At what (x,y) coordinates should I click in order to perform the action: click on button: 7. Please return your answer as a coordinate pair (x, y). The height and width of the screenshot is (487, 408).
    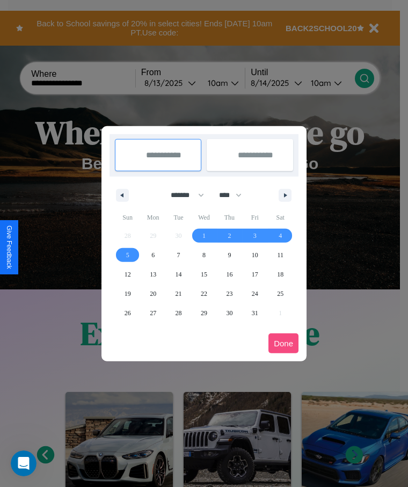
    Looking at the image, I should click on (178, 255).